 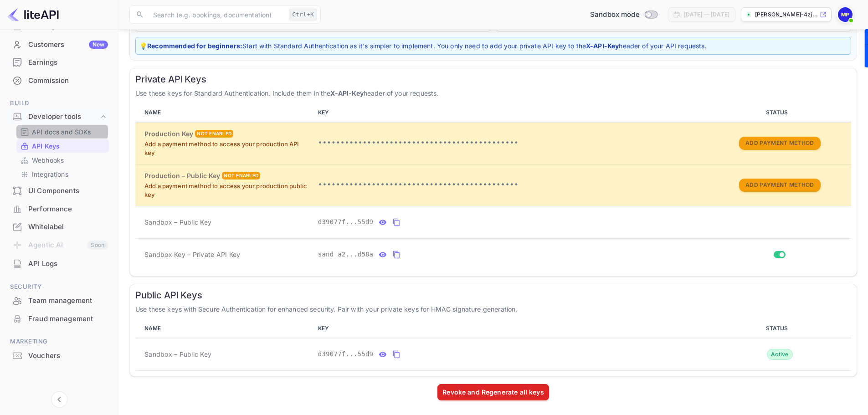 I want to click on span: sand_a2...d58a, so click(x=346, y=254).